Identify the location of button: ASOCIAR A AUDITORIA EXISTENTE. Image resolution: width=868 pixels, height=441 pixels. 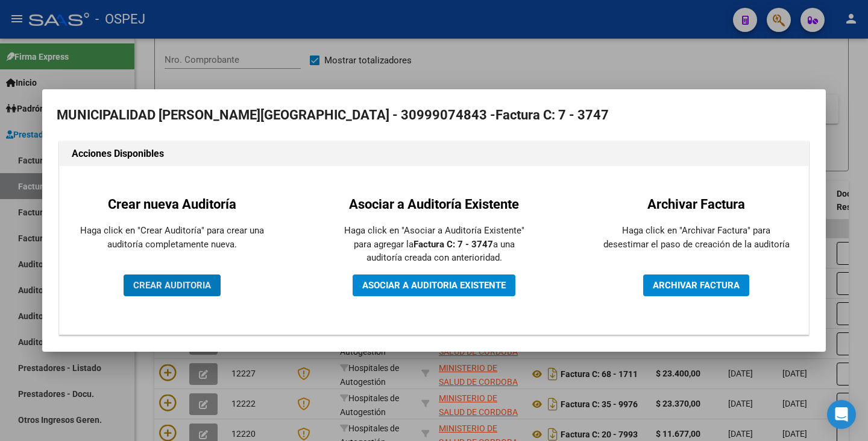
(434, 285).